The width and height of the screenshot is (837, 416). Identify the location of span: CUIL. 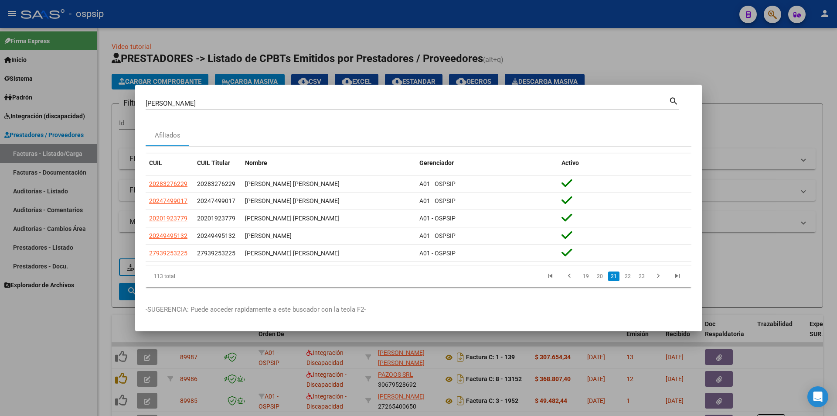
(156, 163).